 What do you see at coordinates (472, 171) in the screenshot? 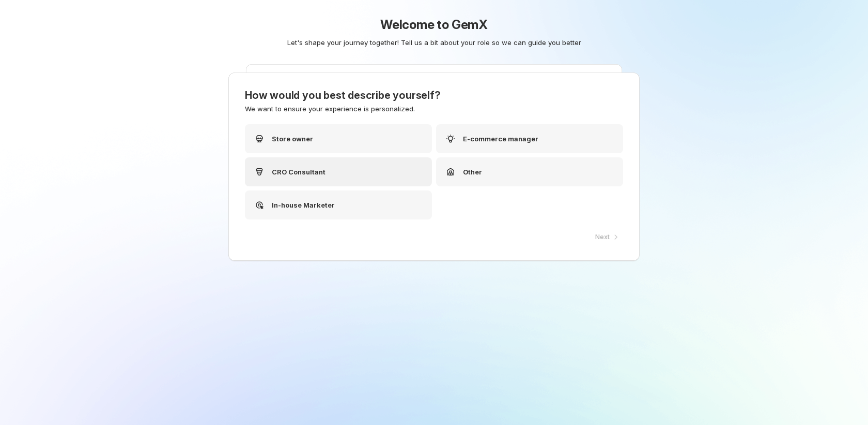
I see `p: Other` at bounding box center [472, 171].